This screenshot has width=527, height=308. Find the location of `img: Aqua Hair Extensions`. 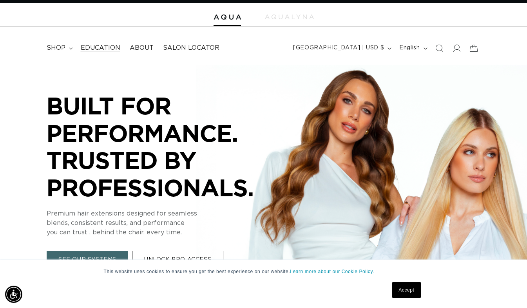

img: Aqua Hair Extensions is located at coordinates (227, 17).